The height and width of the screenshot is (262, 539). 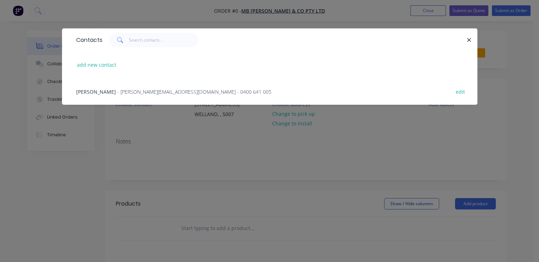 I want to click on button: add new contact, so click(x=97, y=65).